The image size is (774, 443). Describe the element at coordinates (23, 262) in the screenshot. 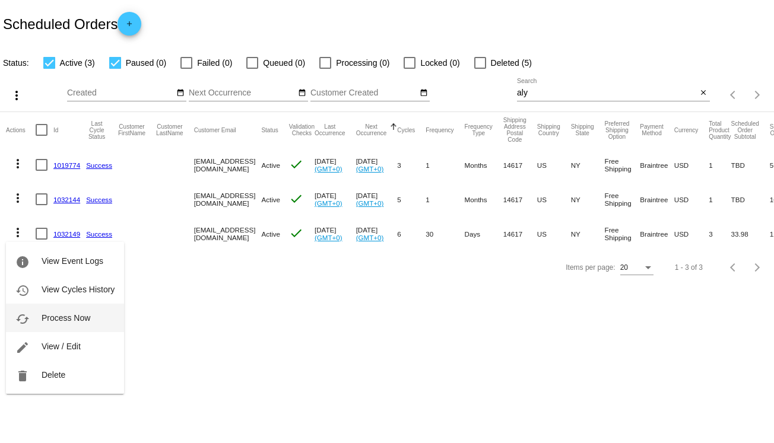

I see `mat-icon: info` at that location.